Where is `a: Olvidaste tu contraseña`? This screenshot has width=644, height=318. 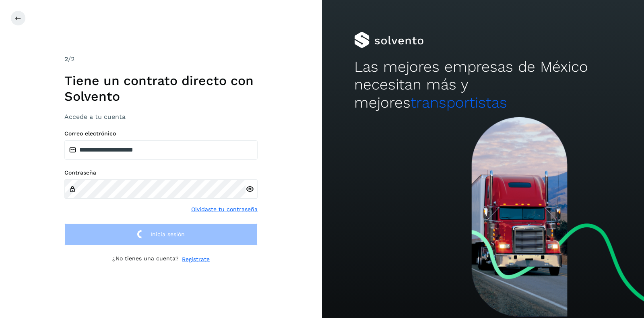
a: Olvidaste tu contraseña is located at coordinates (224, 209).